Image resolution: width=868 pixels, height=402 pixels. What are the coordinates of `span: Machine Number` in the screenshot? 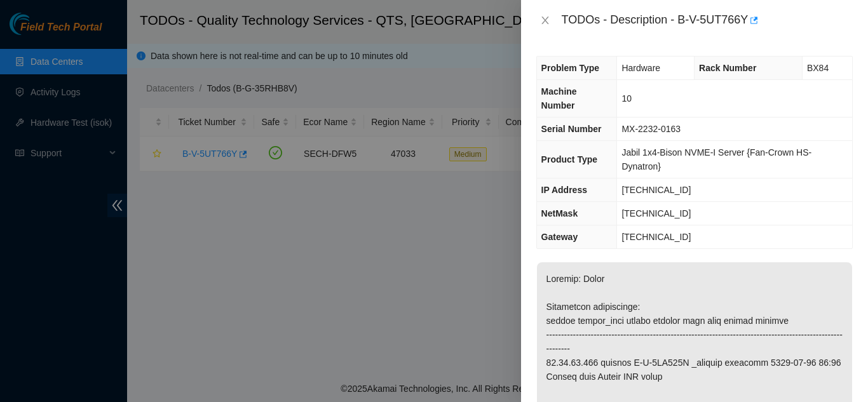 It's located at (559, 98).